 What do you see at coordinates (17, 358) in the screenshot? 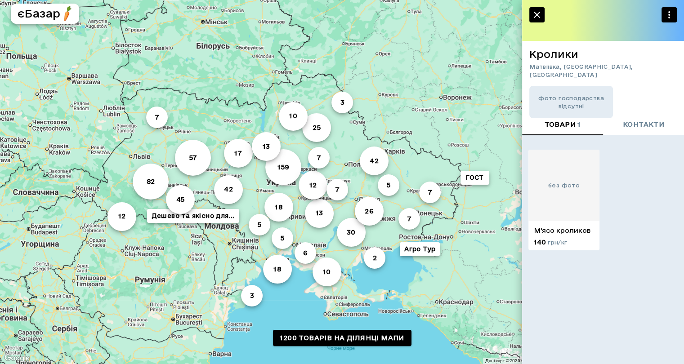
I see `img: Google` at bounding box center [17, 358].